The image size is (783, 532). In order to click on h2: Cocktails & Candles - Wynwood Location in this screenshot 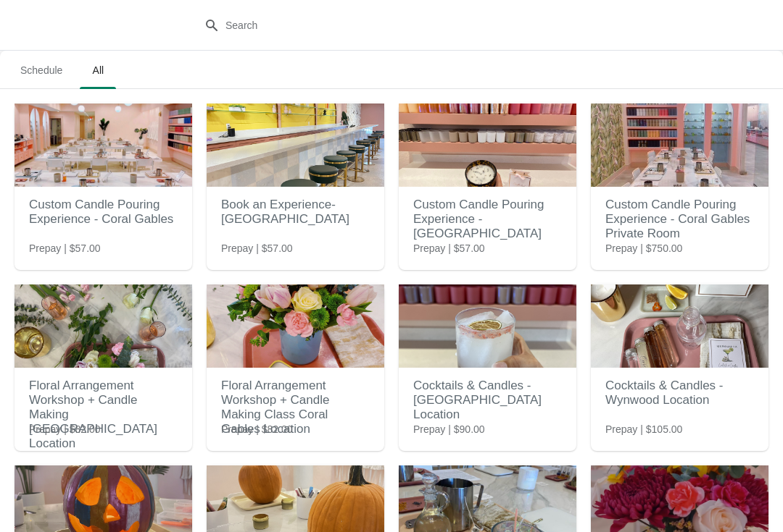, I will do `click(679, 394)`.